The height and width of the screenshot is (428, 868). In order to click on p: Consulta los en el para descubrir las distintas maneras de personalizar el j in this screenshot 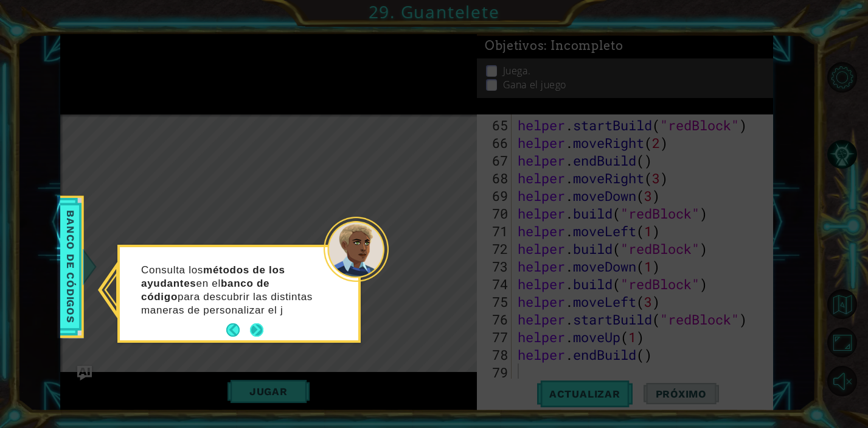, I will do `click(232, 291)`.